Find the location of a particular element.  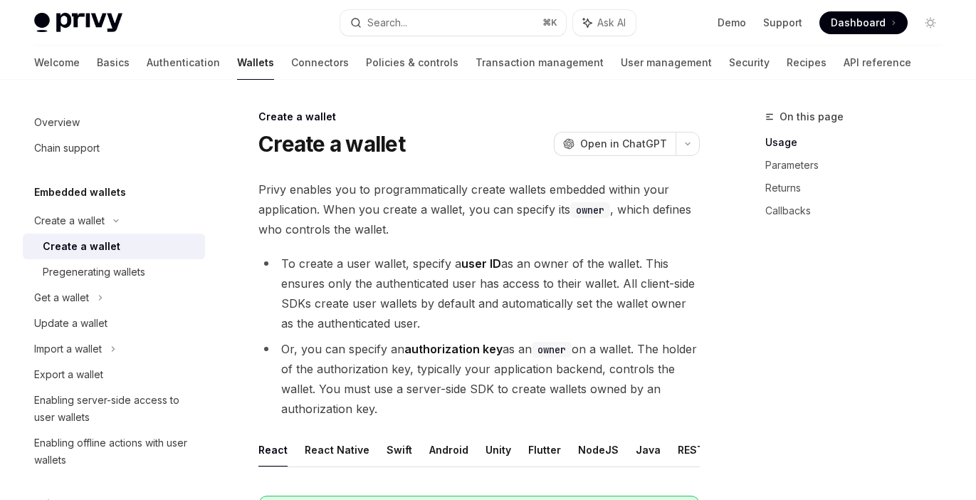

button: Java is located at coordinates (648, 449).